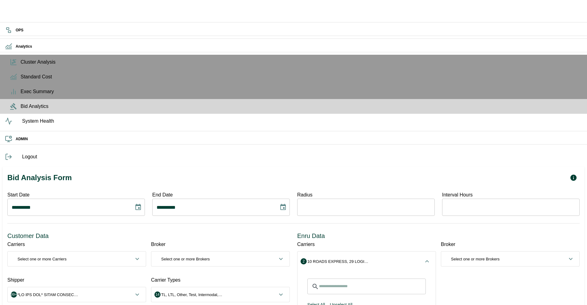 The width and height of the screenshot is (587, 305). Describe the element at coordinates (301, 77) in the screenshot. I see `span: Standard Cost` at that location.